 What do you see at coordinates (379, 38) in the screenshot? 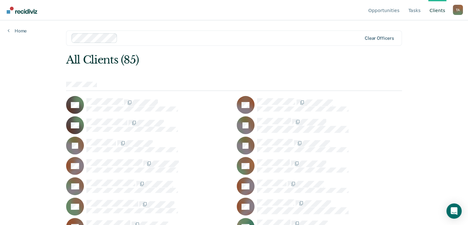
I see `div: Clear officers` at bounding box center [379, 38].